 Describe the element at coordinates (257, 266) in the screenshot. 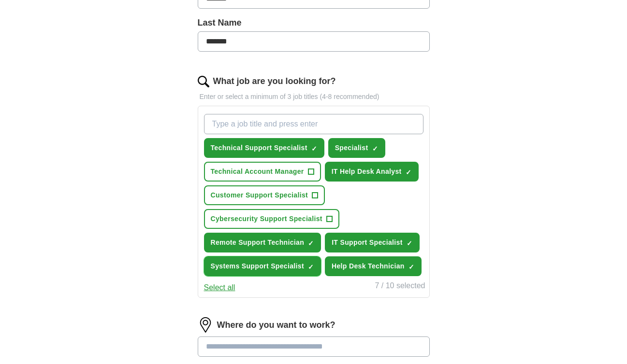

I see `span: Systems Support Specialist` at that location.